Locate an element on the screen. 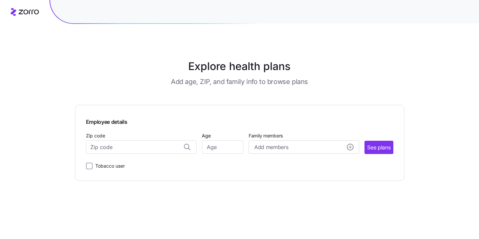 The image size is (479, 239). label: Tobacco user is located at coordinates (108, 166).